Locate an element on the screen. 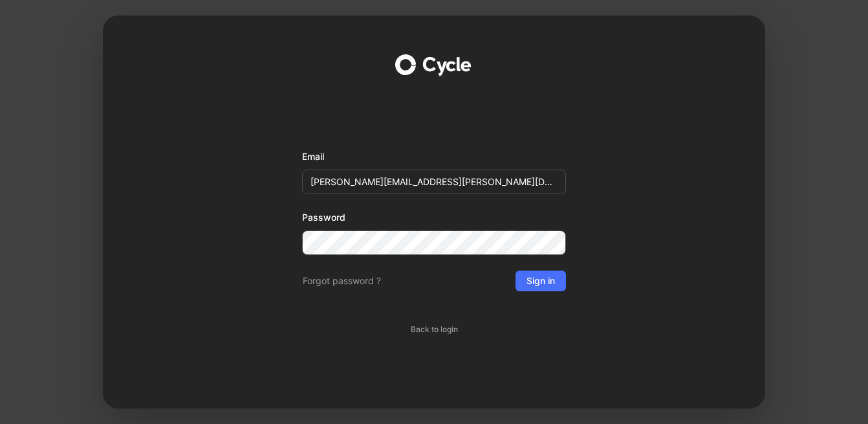 This screenshot has width=868, height=424. input: Type your email is located at coordinates (434, 182).